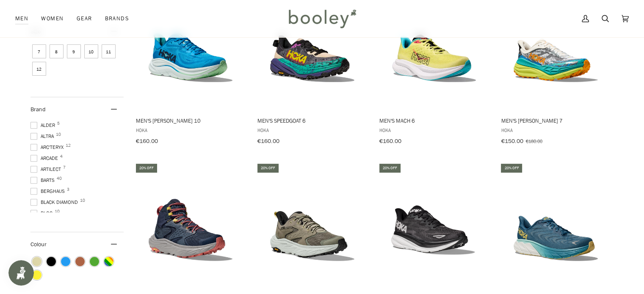 The image size is (644, 294). What do you see at coordinates (91, 51) in the screenshot?
I see `span: Size: 10` at bounding box center [91, 51].